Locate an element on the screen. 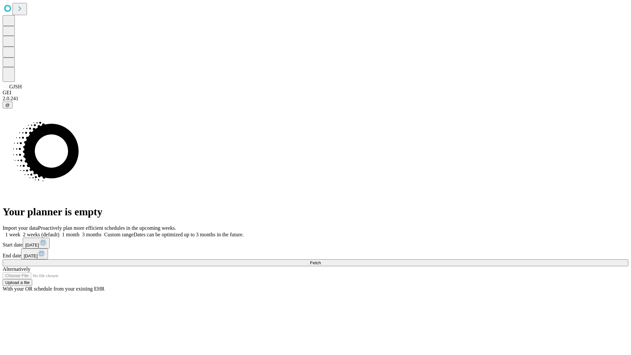  span: Import your data is located at coordinates (20, 228).